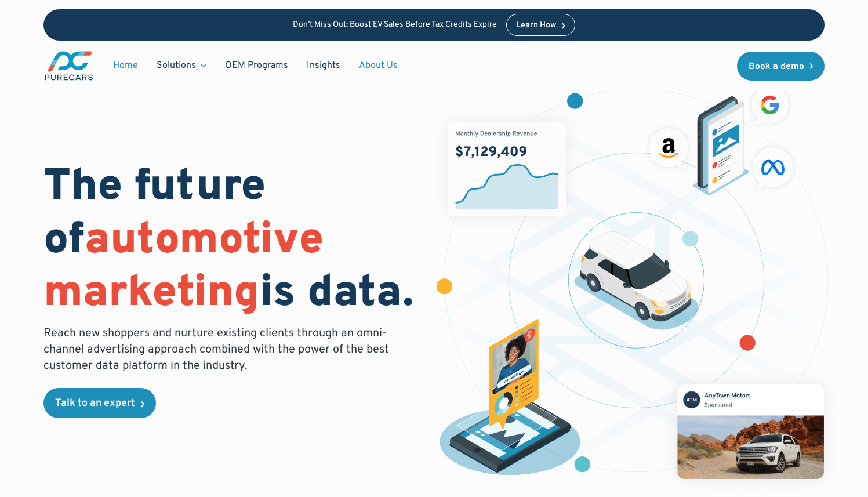 The image size is (868, 497). Describe the element at coordinates (183, 267) in the screenshot. I see `span: automotive marketing` at that location.